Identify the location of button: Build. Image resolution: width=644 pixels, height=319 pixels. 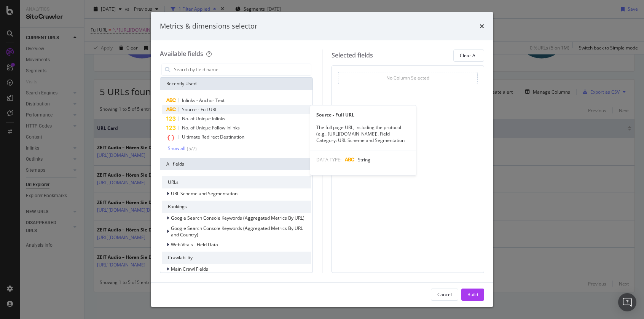
(473, 295).